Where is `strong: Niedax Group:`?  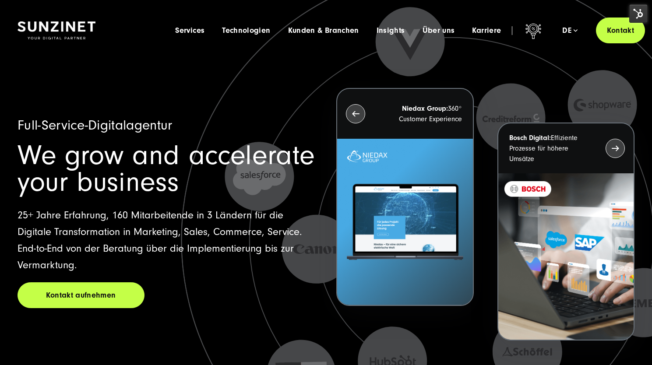 strong: Niedax Group: is located at coordinates (425, 109).